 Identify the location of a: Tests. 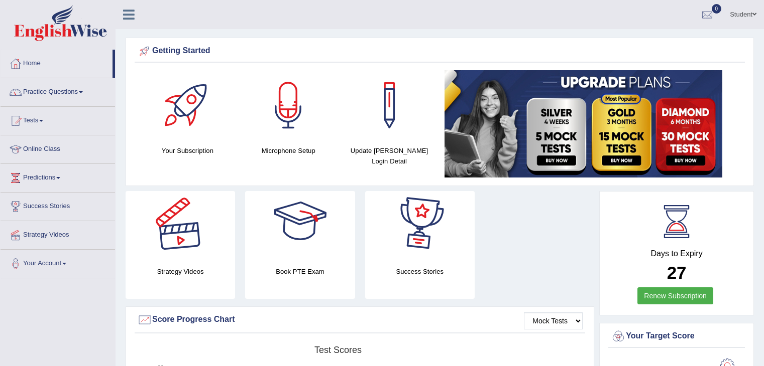
(58, 119).